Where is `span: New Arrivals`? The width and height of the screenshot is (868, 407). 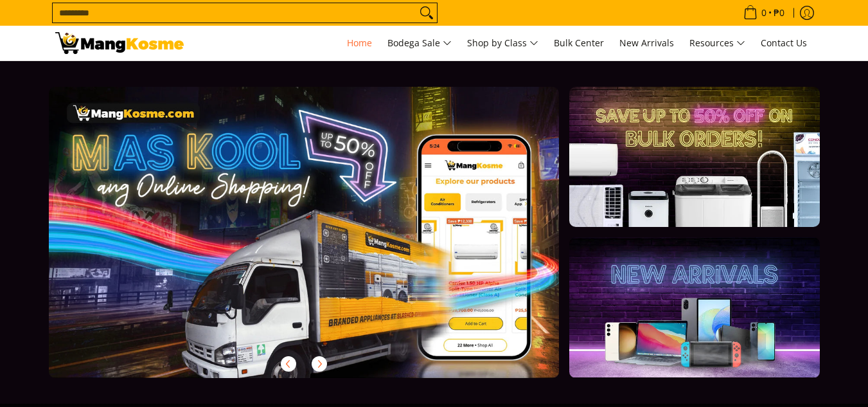
span: New Arrivals is located at coordinates (647, 43).